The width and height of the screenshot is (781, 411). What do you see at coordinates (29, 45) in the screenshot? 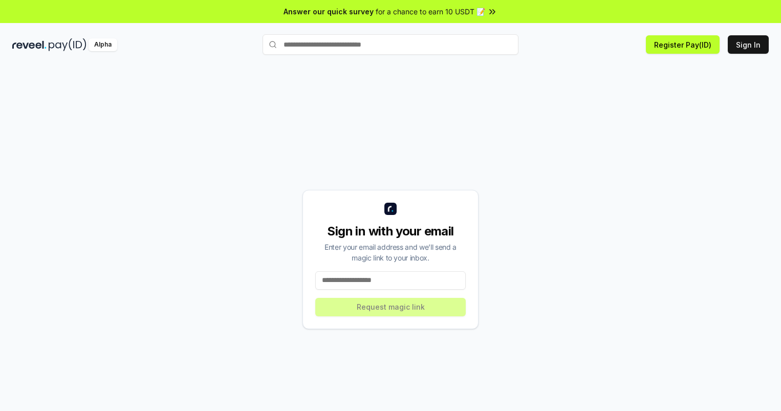
I see `img: reveel_dark` at bounding box center [29, 45].